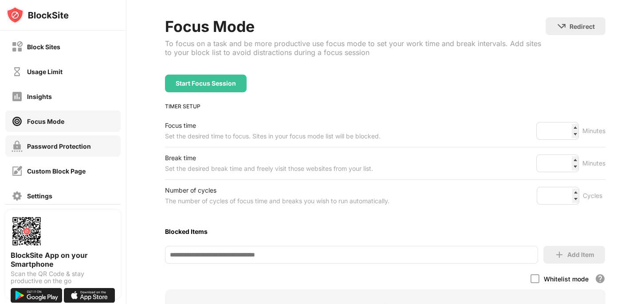 The height and width of the screenshot is (304, 644). What do you see at coordinates (277, 201) in the screenshot?
I see `div: The number of cycles of focus time and breaks you wish to run automatically.` at bounding box center [277, 201].